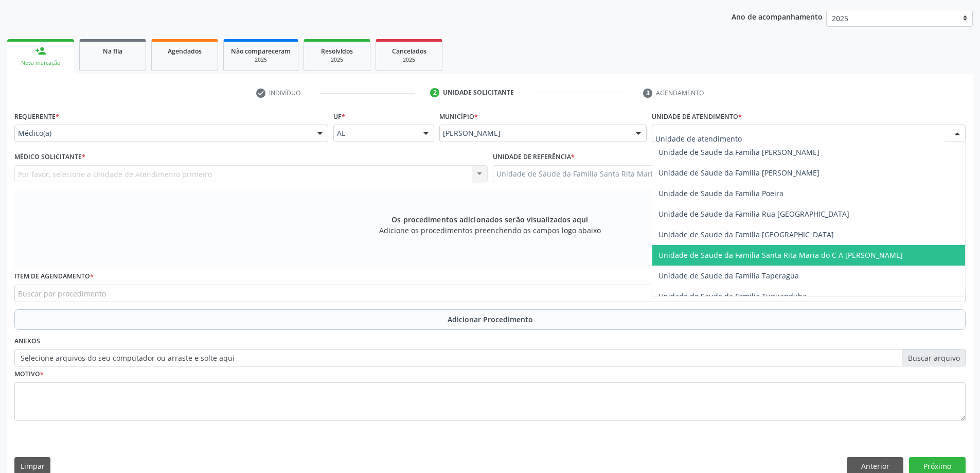 This screenshot has width=980, height=473. I want to click on label: Unidade de referência, so click(533, 157).